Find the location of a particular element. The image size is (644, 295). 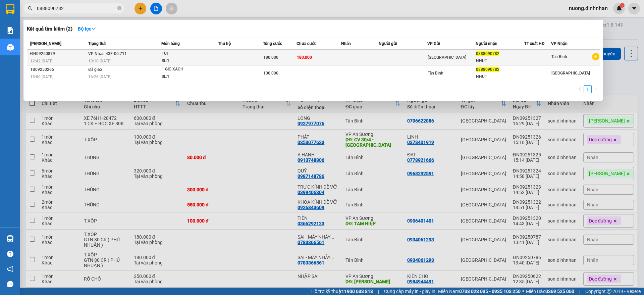

span: Thu hộ is located at coordinates (224, 43).